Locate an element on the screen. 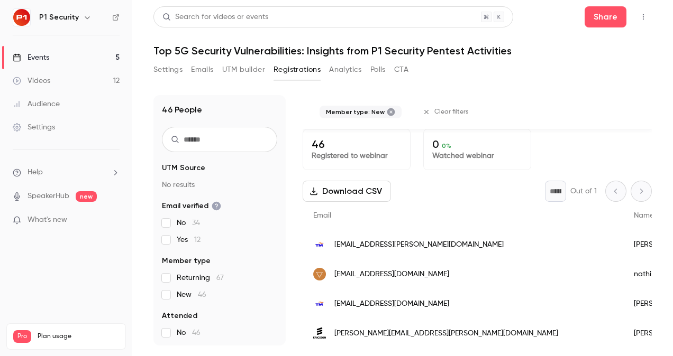 The height and width of the screenshot is (356, 673). span: Name is located at coordinates (643, 216).